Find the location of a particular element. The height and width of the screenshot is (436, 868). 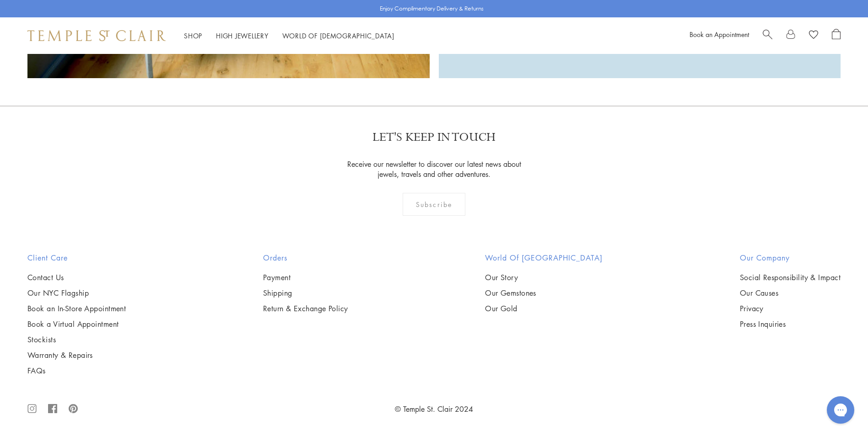

p: LET'S KEEP IN TOUCH is located at coordinates (434, 138).